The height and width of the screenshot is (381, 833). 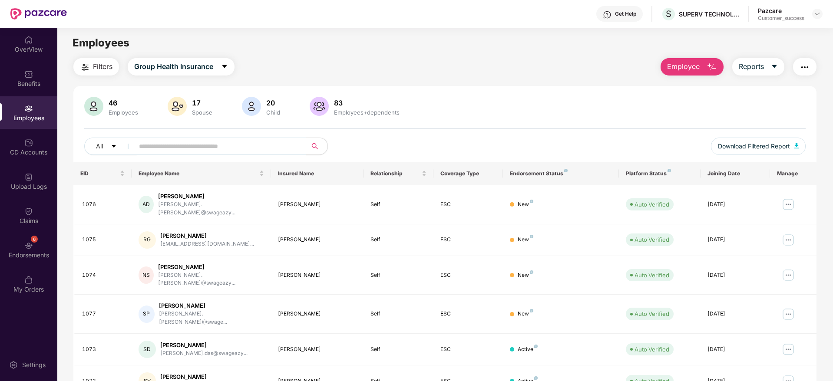 I want to click on button: Filters, so click(x=96, y=67).